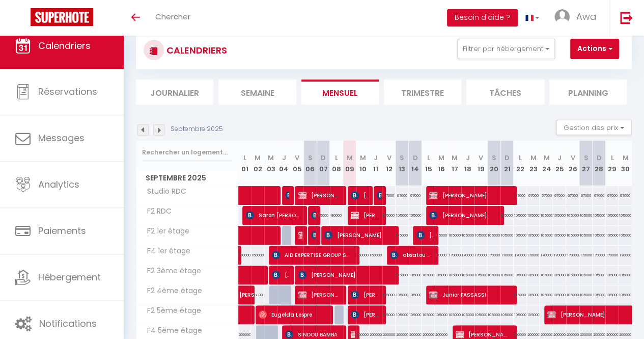 The width and height of the screenshot is (644, 339). What do you see at coordinates (166, 251) in the screenshot?
I see `span: F4 1er étage` at bounding box center [166, 251].